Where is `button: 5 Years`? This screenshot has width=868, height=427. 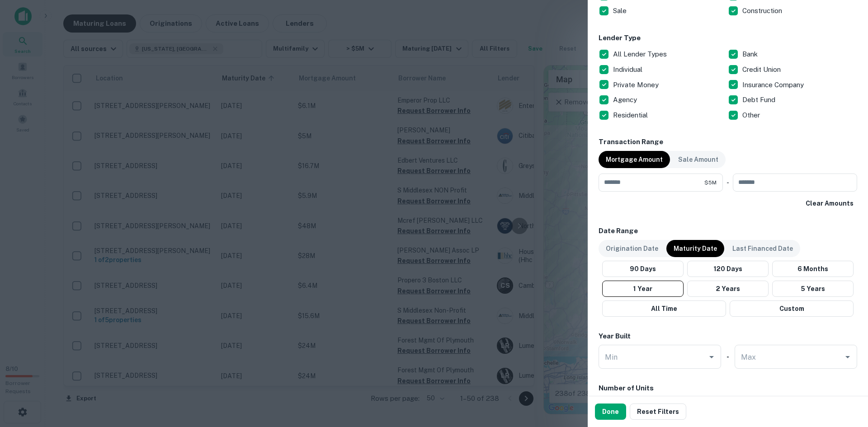
button: 5 Years is located at coordinates (812, 289).